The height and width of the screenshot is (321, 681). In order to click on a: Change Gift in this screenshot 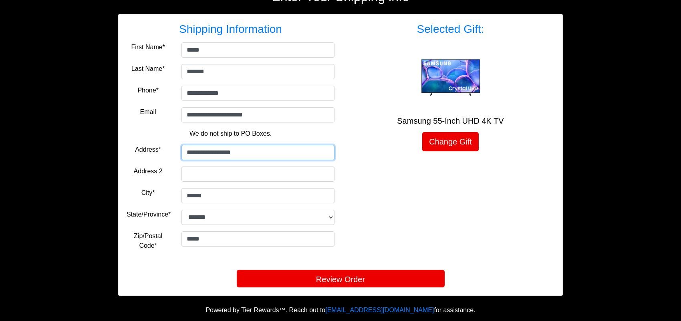, I will do `click(451, 142)`.